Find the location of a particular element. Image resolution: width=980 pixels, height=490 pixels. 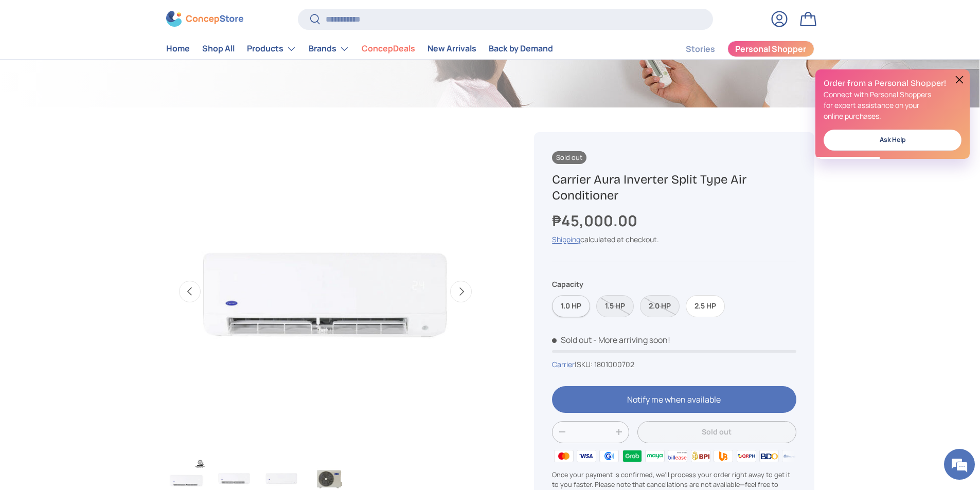

a: Shop All is located at coordinates (218, 49).